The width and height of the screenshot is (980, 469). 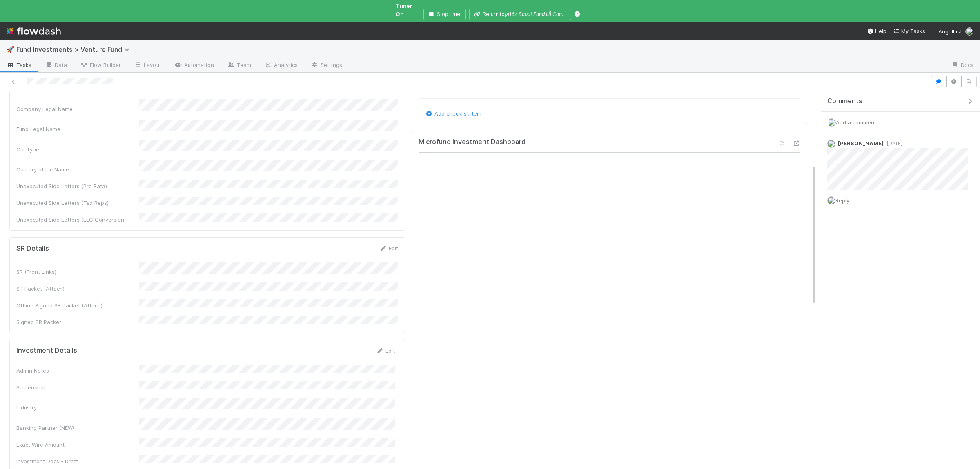 I want to click on div: SR Packet (Attach), so click(x=77, y=288).